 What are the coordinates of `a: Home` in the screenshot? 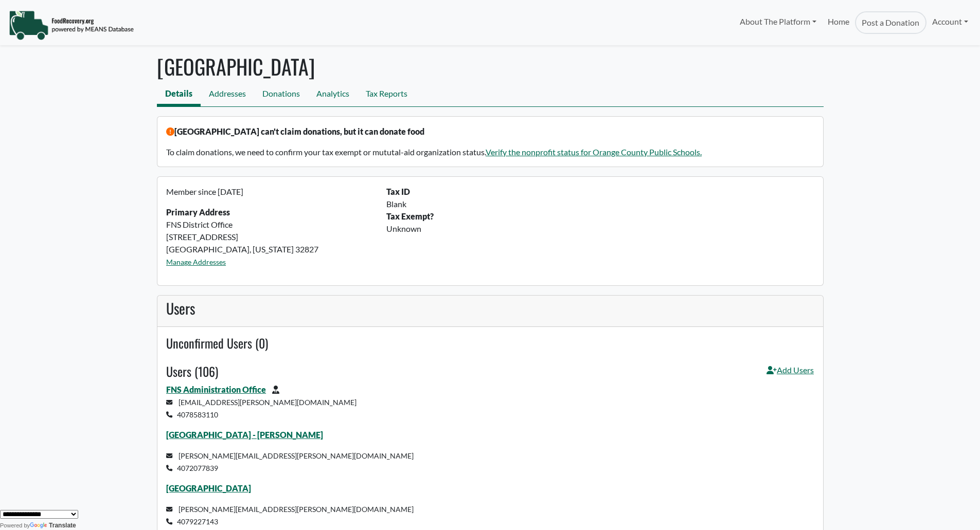 It's located at (838, 23).